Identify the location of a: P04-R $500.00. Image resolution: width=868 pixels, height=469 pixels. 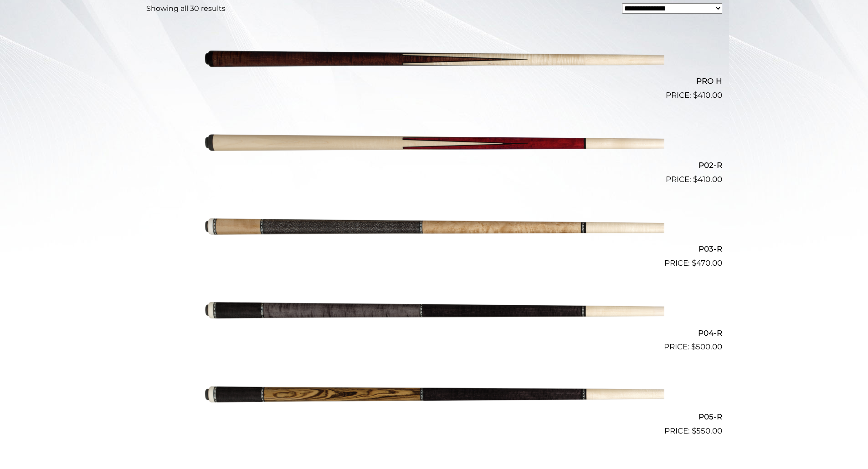
(434, 313).